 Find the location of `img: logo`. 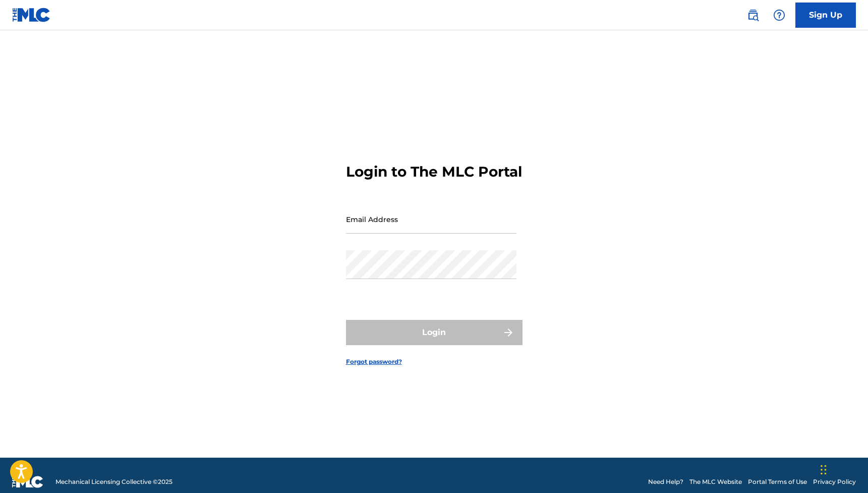

img: logo is located at coordinates (28, 482).